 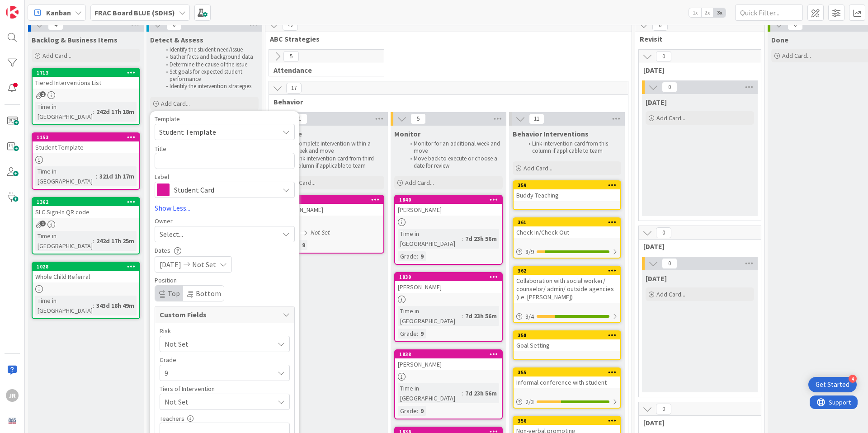 I want to click on span: Revisit, so click(x=697, y=39).